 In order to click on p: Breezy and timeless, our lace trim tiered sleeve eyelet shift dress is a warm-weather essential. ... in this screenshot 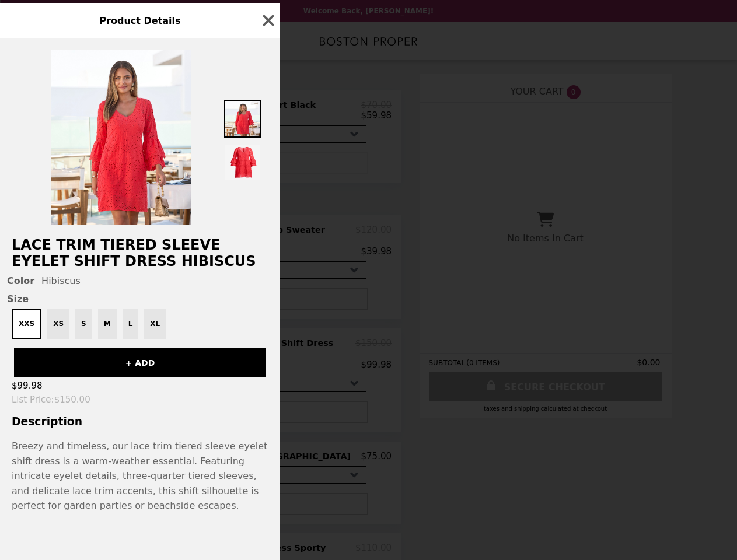, I will do `click(140, 476)`.